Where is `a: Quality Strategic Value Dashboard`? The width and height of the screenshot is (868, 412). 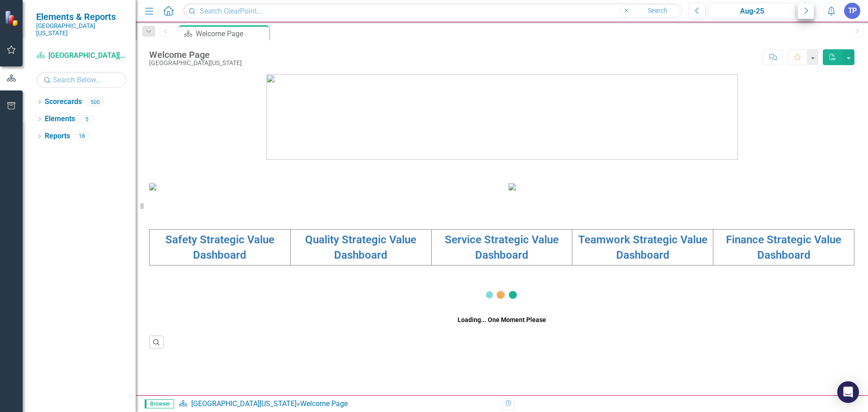
a: Quality Strategic Value Dashboard is located at coordinates (360, 248).